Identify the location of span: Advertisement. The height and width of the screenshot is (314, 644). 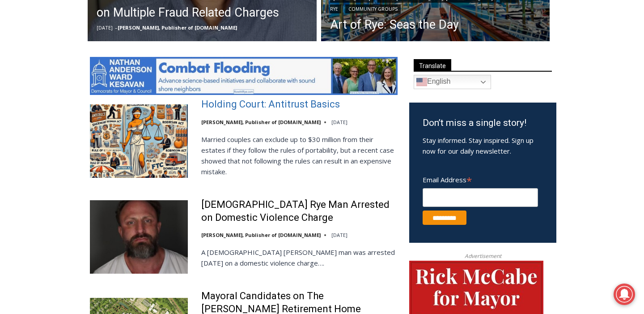
(483, 255).